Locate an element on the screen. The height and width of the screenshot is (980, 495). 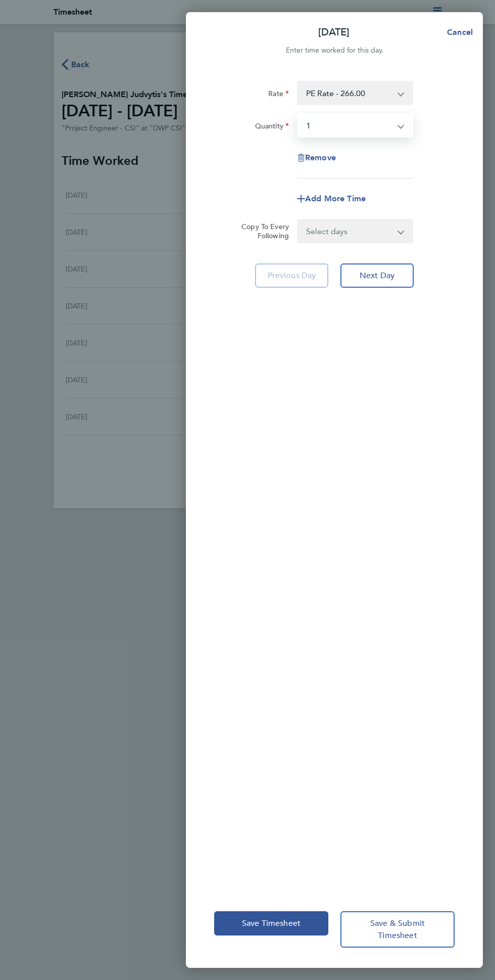
button: Cancel is located at coordinates (457, 32).